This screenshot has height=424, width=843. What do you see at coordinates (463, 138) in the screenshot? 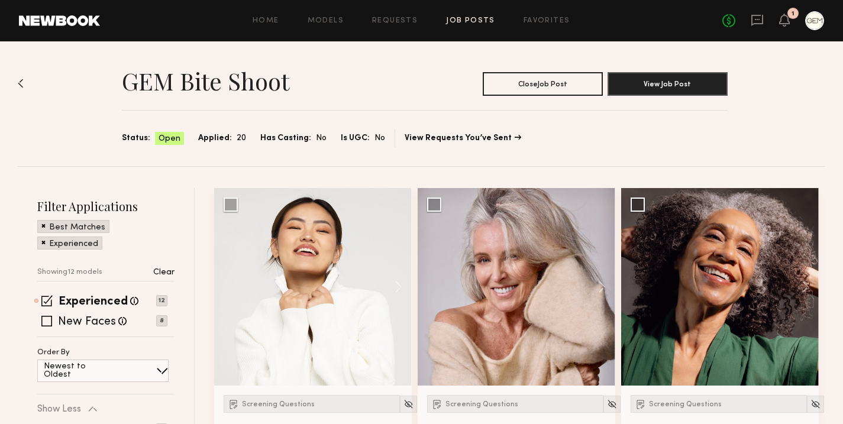
I see `a: View Requests You’ve Sent` at bounding box center [463, 138].